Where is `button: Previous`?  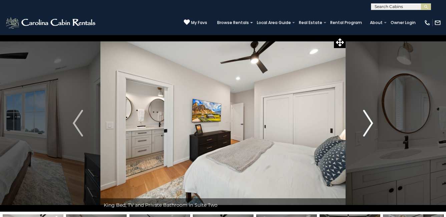
button: Previous is located at coordinates (78, 123).